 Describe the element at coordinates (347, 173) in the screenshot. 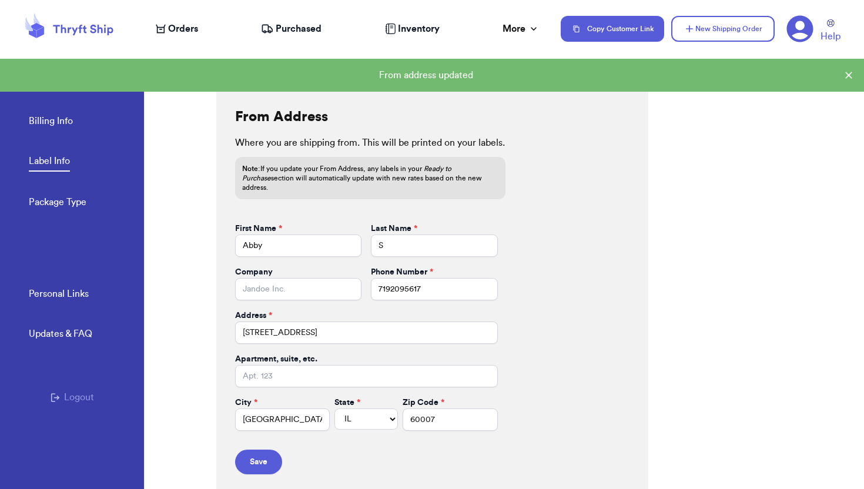

I see `i: Ready to Purchase` at that location.